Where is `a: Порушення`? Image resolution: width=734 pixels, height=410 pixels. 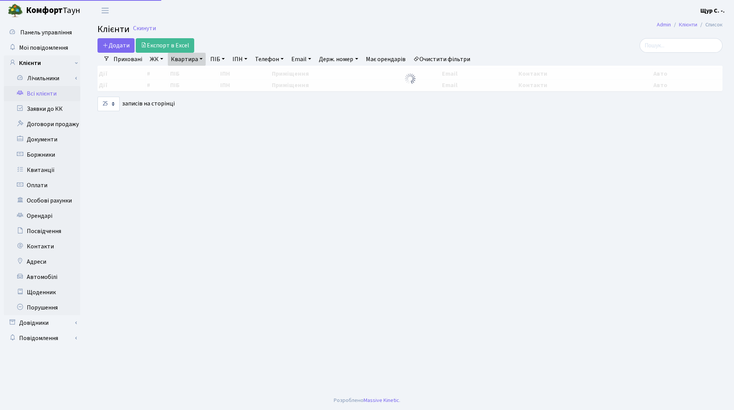 a: Порушення is located at coordinates (42, 308).